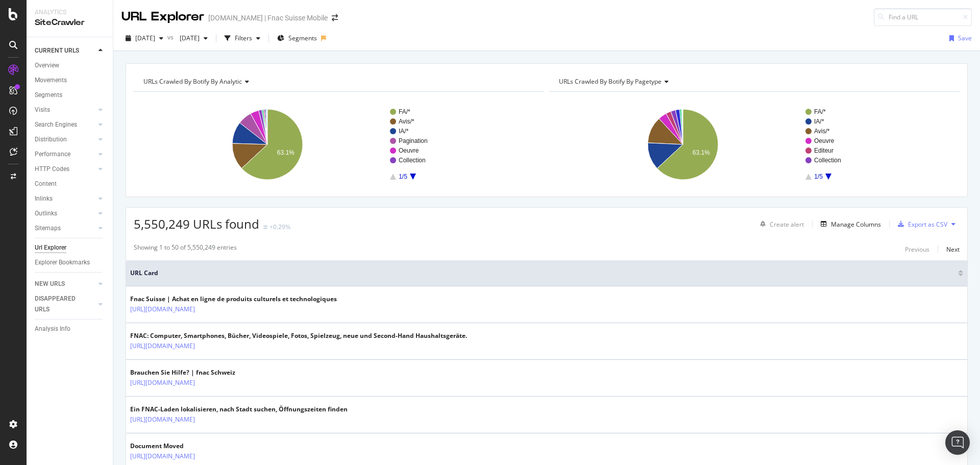 The width and height of the screenshot is (980, 465). I want to click on a: Distribution, so click(65, 139).